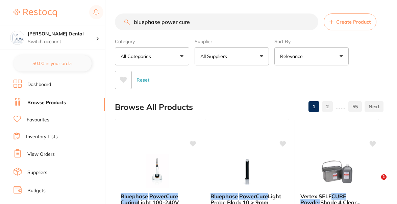  Describe the element at coordinates (215, 56) in the screenshot. I see `p: All Suppliers` at that location.